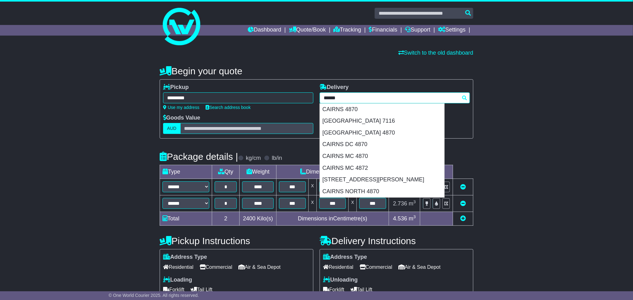 The width and height of the screenshot is (633, 300). I want to click on h4: Package details |, so click(199, 157).